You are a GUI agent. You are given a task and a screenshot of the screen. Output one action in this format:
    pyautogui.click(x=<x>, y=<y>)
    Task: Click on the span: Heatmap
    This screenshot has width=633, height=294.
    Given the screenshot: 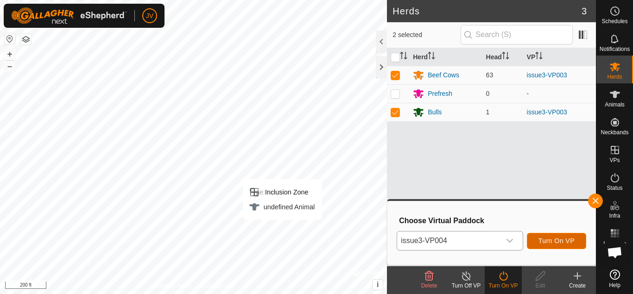 What is the action you would take?
    pyautogui.click(x=614, y=244)
    